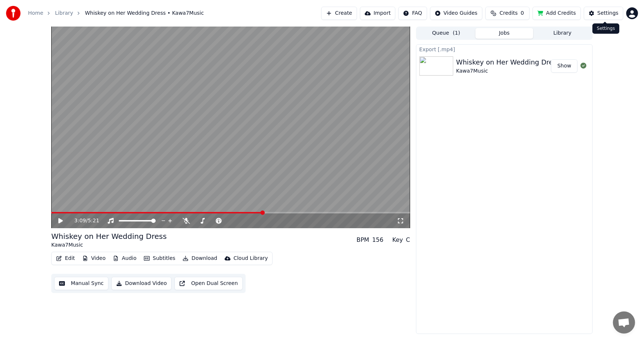  What do you see at coordinates (408, 240) in the screenshot?
I see `div: C` at bounding box center [408, 240].